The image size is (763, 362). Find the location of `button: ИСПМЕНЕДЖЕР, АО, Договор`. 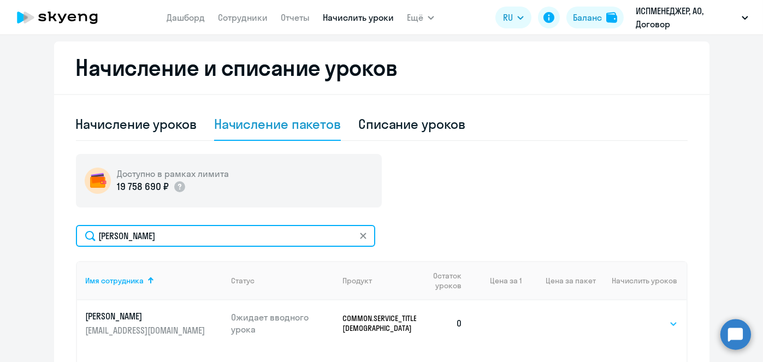

button: ИСПМЕНЕДЖЕР, АО, Договор is located at coordinates (692, 17).